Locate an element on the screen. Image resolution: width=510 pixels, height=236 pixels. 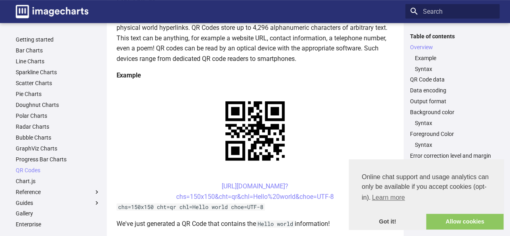
a: dismiss cookie message is located at coordinates (387, 222).